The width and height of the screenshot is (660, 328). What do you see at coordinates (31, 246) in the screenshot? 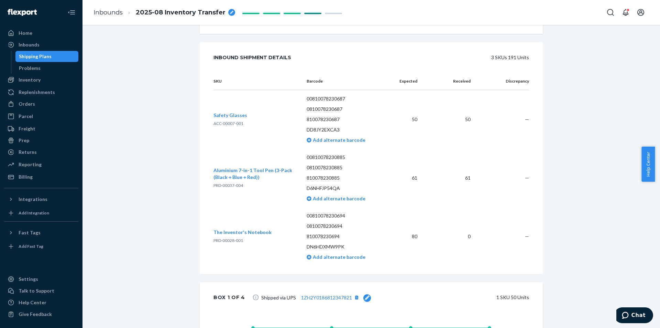
I see `div: Add Fast Tag` at bounding box center [31, 246].